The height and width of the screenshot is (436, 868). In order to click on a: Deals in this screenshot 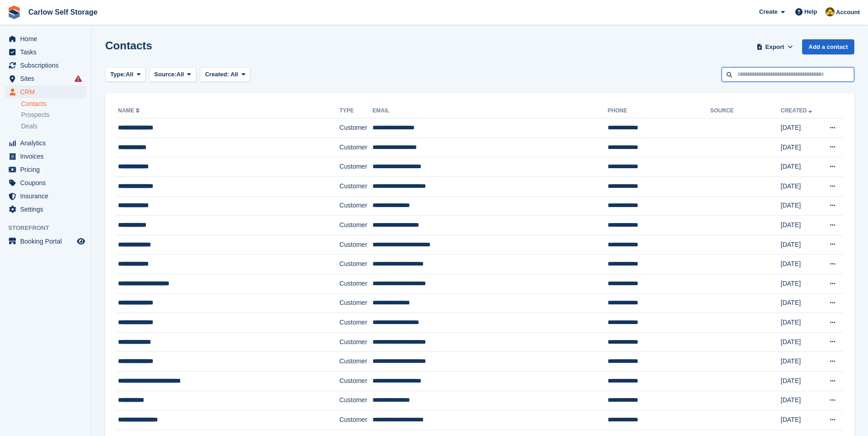, I will do `click(53, 126)`.